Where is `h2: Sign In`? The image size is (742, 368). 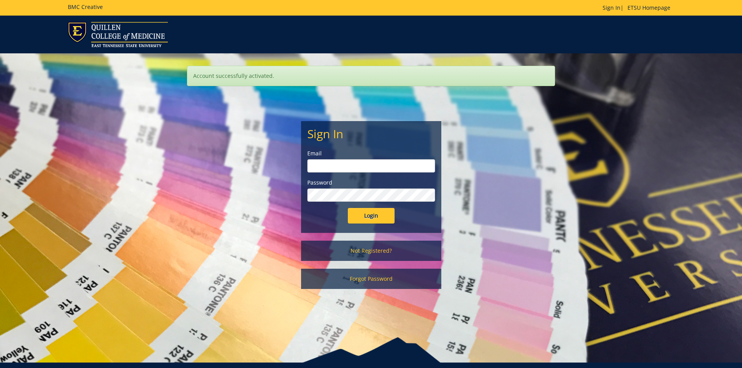
h2: Sign In is located at coordinates (371, 134).